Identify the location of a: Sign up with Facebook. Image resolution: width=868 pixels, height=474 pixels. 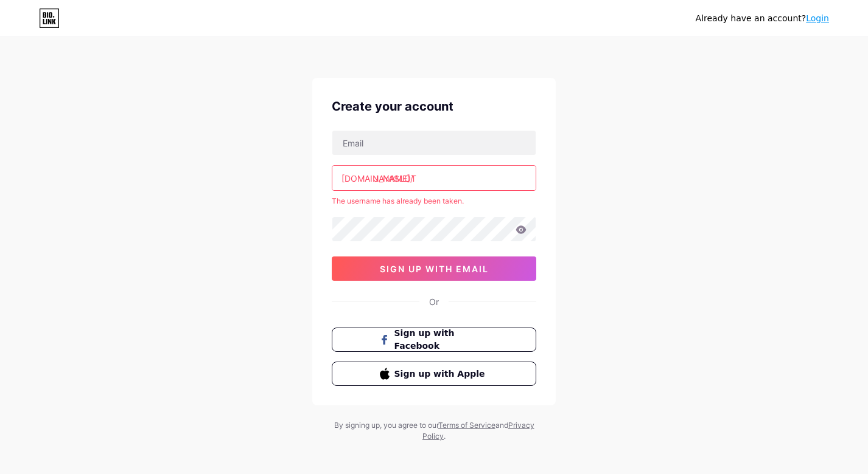
(434, 340).